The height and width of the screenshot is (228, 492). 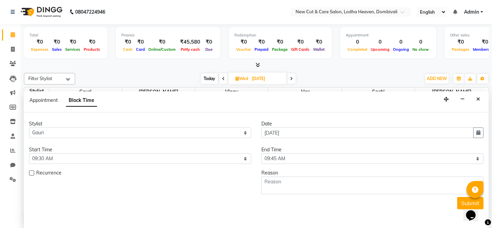 I want to click on span: Block Time, so click(x=81, y=101).